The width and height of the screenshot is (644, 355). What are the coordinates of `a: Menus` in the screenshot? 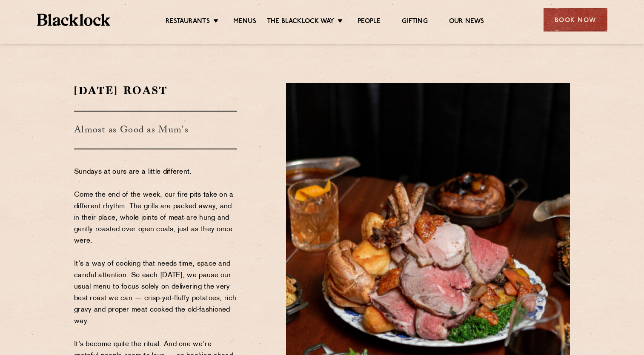 It's located at (245, 22).